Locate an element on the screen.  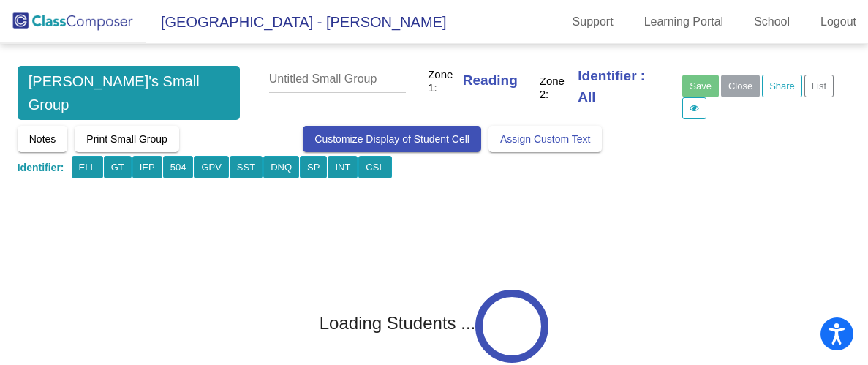
button: Print Small Group is located at coordinates (126, 139).